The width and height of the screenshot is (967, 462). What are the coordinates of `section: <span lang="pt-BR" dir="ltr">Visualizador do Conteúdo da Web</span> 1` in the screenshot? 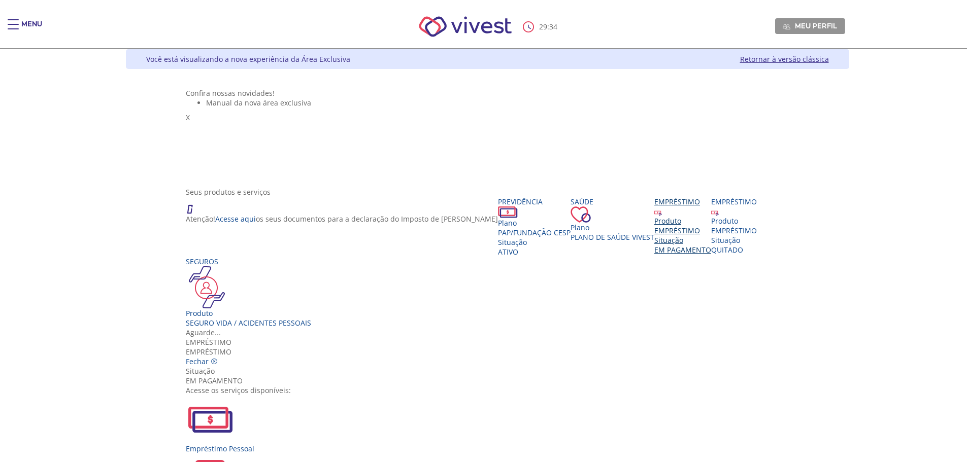 It's located at (487, 132).